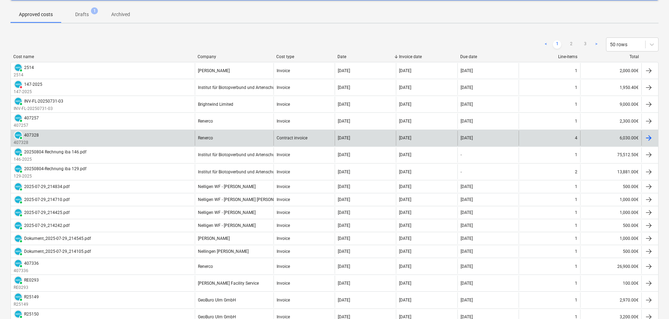  What do you see at coordinates (26, 125) in the screenshot?
I see `p: 407257` at bounding box center [26, 125].